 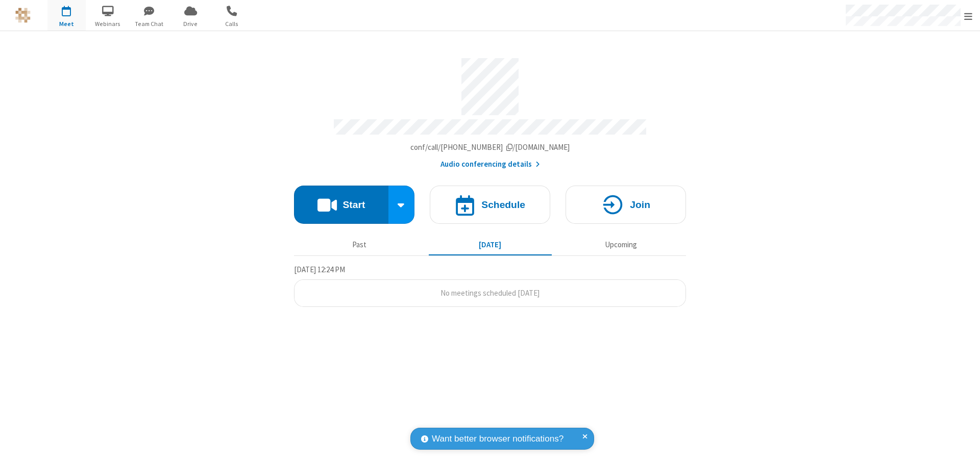 What do you see at coordinates (341, 205) in the screenshot?
I see `button: Start` at bounding box center [341, 205].